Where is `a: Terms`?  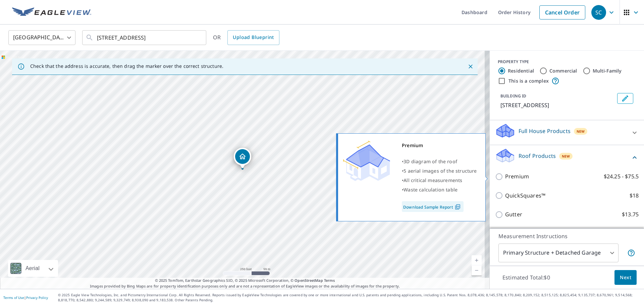
a: Terms is located at coordinates (330, 280).